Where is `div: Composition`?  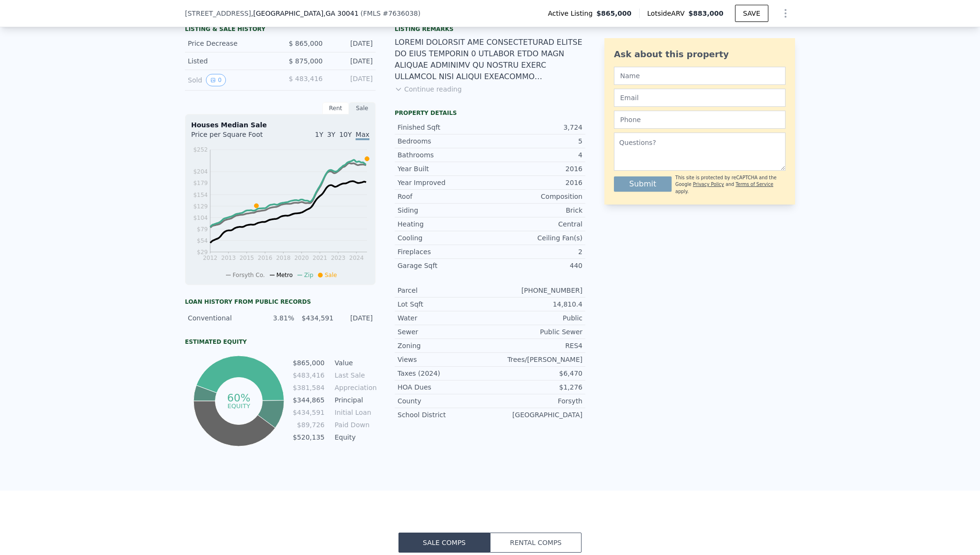 div: Composition is located at coordinates (536, 197).